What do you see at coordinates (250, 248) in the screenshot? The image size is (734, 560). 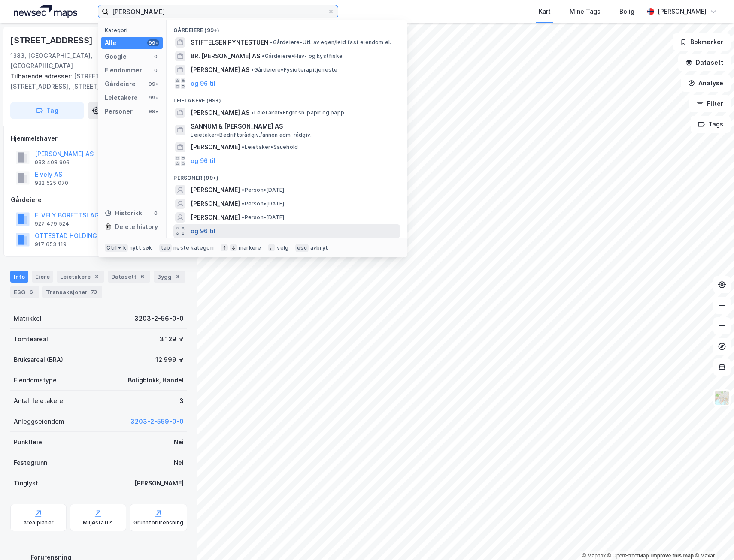 I see `div: markere` at bounding box center [250, 248].